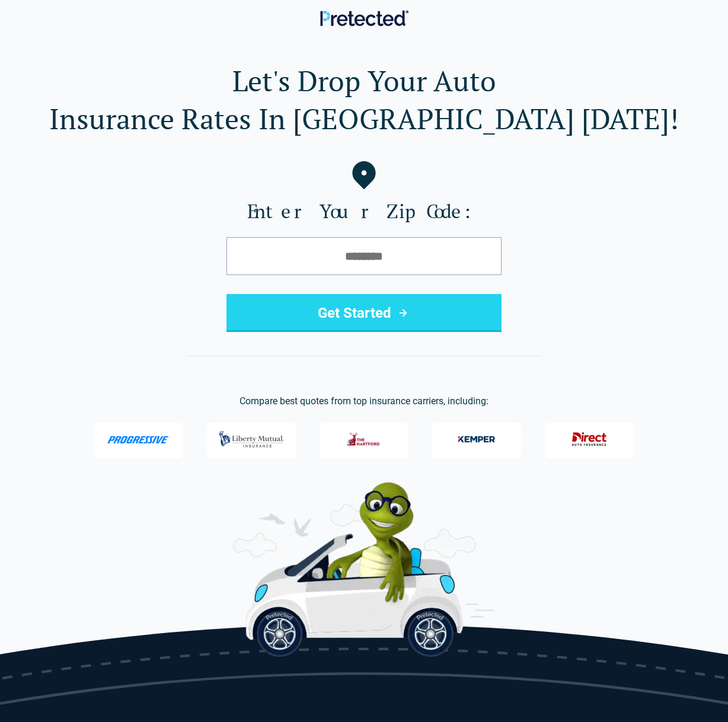 The height and width of the screenshot is (722, 728). What do you see at coordinates (477, 439) in the screenshot?
I see `img: Kemper` at bounding box center [477, 439].